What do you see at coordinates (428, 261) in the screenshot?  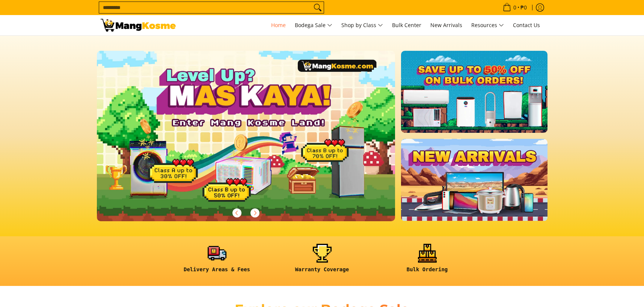 I see `a: <h6><strong>Bulk Ordering</strong></h6>` at bounding box center [428, 261].